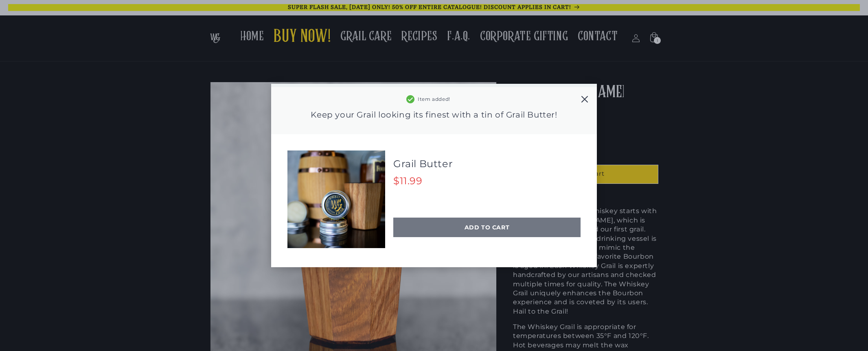  Describe the element at coordinates (487, 227) in the screenshot. I see `div: ADD TO CART` at that location.